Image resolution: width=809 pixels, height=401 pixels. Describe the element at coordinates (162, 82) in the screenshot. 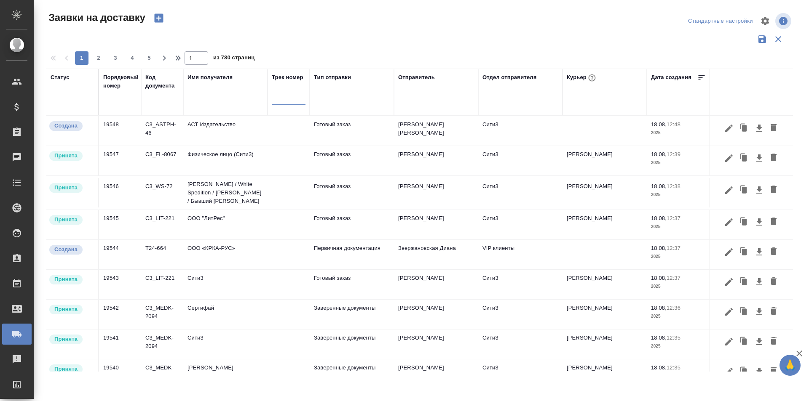

I see `div: Код документа` at that location.